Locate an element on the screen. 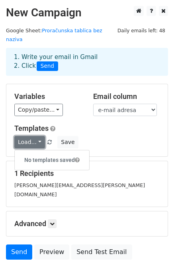 This screenshot has width=174, height=272. a: Copy/paste... is located at coordinates (39, 110).